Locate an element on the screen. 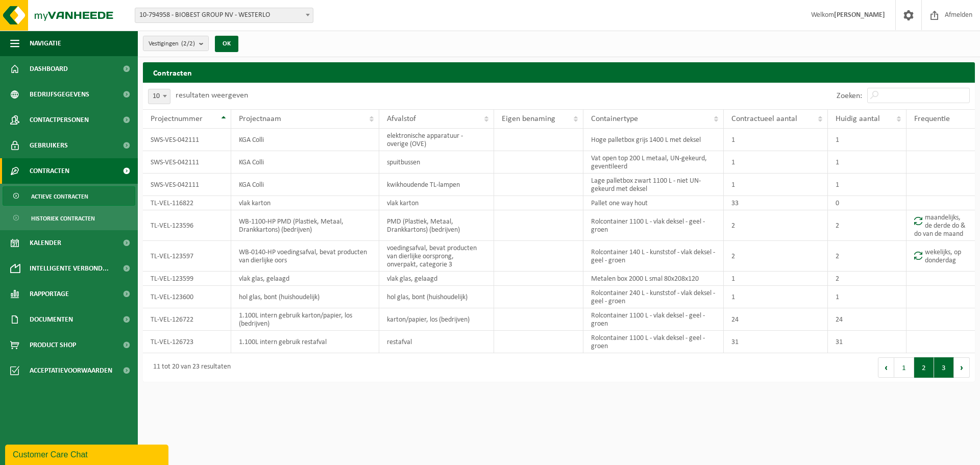  td: Rolcontainer 240 L - kunststof - vlak deksel - geel - groen is located at coordinates (654, 298).